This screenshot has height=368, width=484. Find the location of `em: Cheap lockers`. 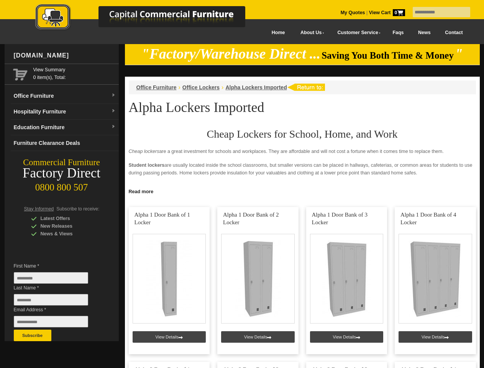

em: Cheap lockers is located at coordinates (144, 151).